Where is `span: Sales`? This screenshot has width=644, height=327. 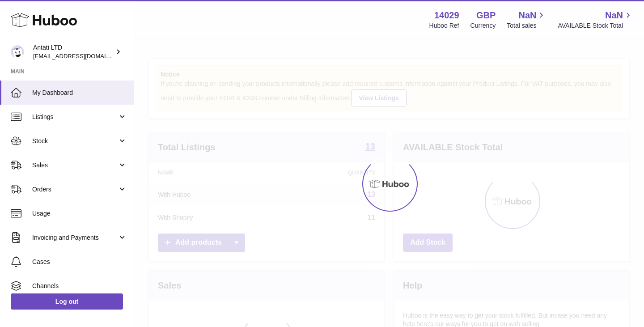
span: Sales is located at coordinates (75, 165).